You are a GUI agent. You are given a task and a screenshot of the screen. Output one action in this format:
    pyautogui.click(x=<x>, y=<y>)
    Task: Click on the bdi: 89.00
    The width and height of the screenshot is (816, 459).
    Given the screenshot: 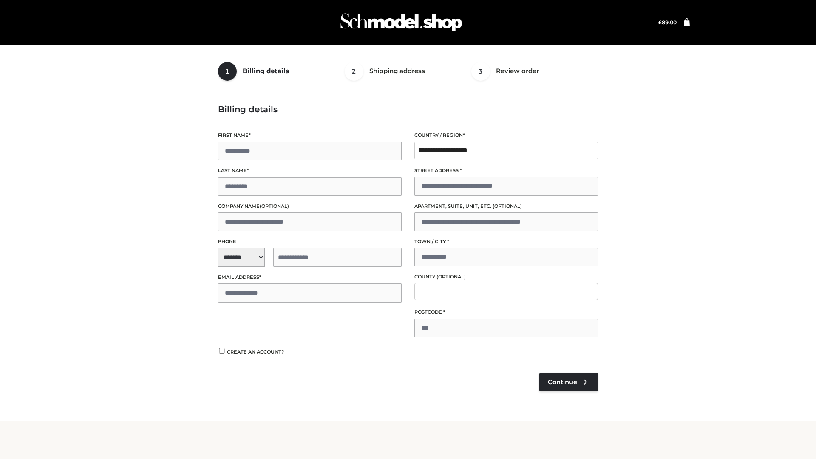 What is the action you would take?
    pyautogui.click(x=667, y=22)
    